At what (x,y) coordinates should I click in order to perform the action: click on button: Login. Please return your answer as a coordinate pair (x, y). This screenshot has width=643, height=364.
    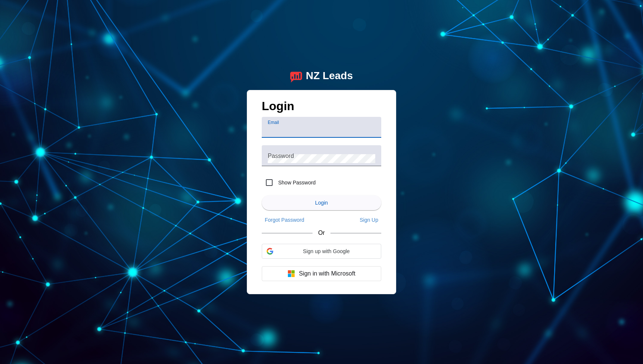
    Looking at the image, I should click on (322, 202).